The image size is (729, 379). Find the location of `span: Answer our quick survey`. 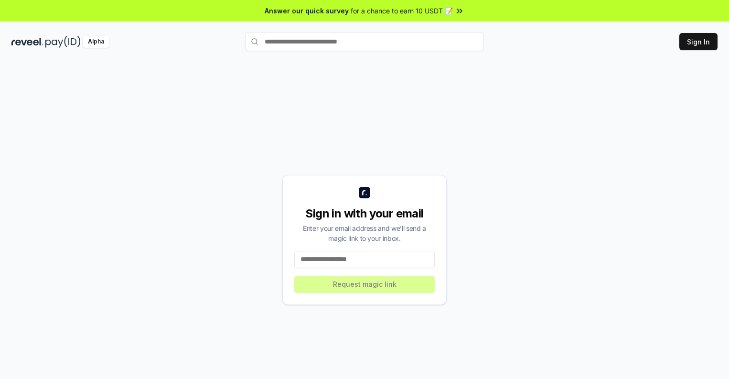

span: Answer our quick survey is located at coordinates (307, 11).